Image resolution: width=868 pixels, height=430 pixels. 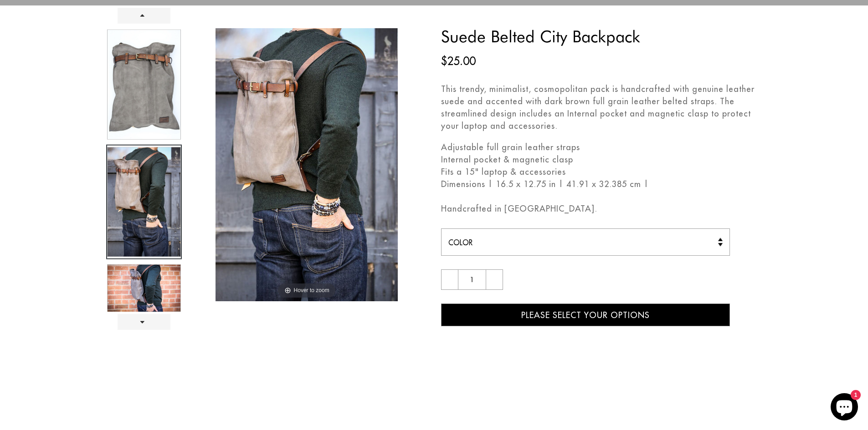 What do you see at coordinates (459, 61) in the screenshot?
I see `ins: $25.00` at bounding box center [459, 61].